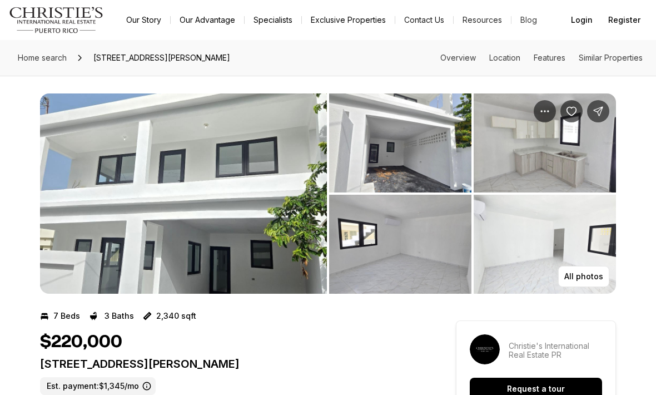 The height and width of the screenshot is (395, 656). I want to click on a: Our Story, so click(143, 20).